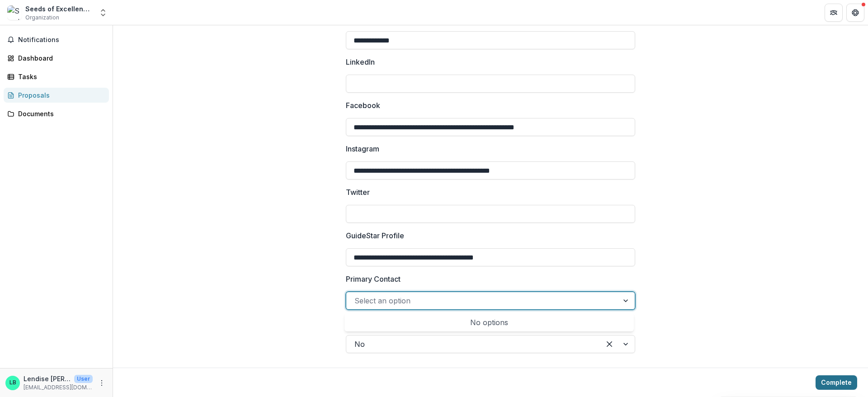 The width and height of the screenshot is (868, 397). I want to click on a: Tasks, so click(56, 77).